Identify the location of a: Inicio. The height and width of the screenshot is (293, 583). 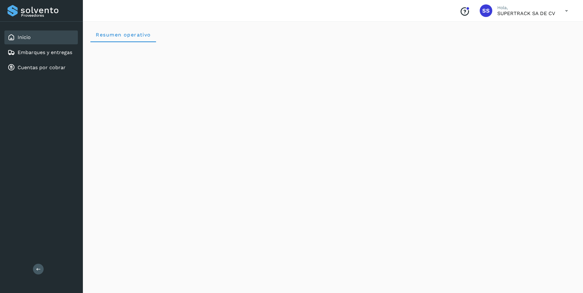
(24, 37).